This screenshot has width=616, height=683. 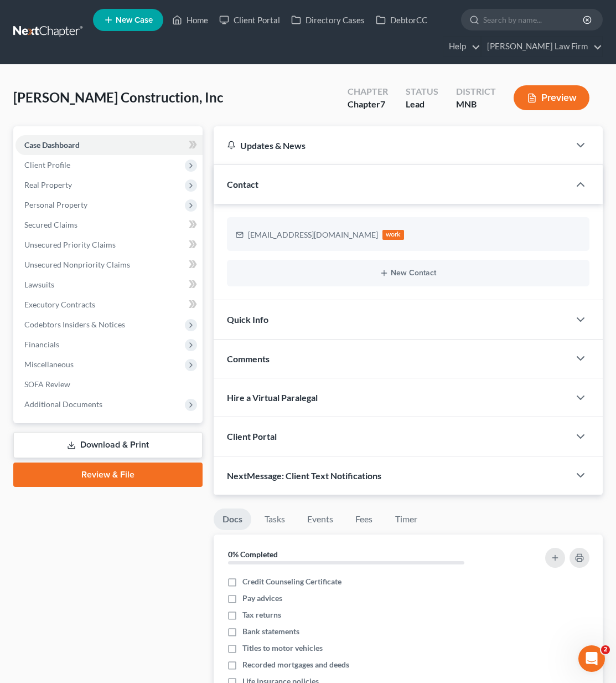 I want to click on div: MNB, so click(x=476, y=104).